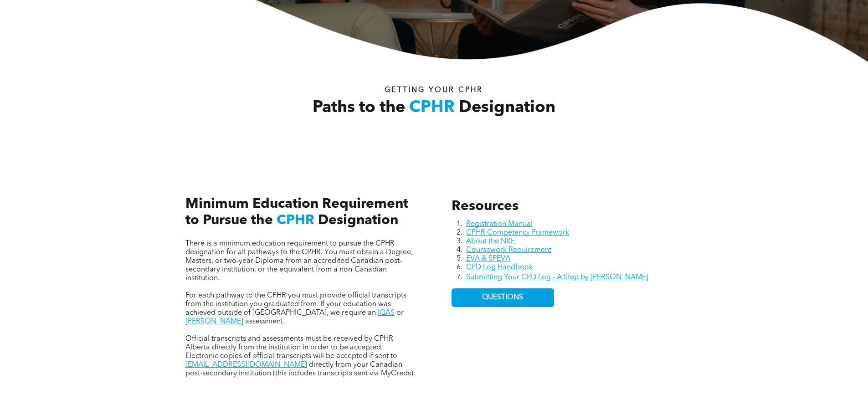 The image size is (868, 415). What do you see at coordinates (488, 259) in the screenshot?
I see `a: EVA & SPEVA` at bounding box center [488, 259].